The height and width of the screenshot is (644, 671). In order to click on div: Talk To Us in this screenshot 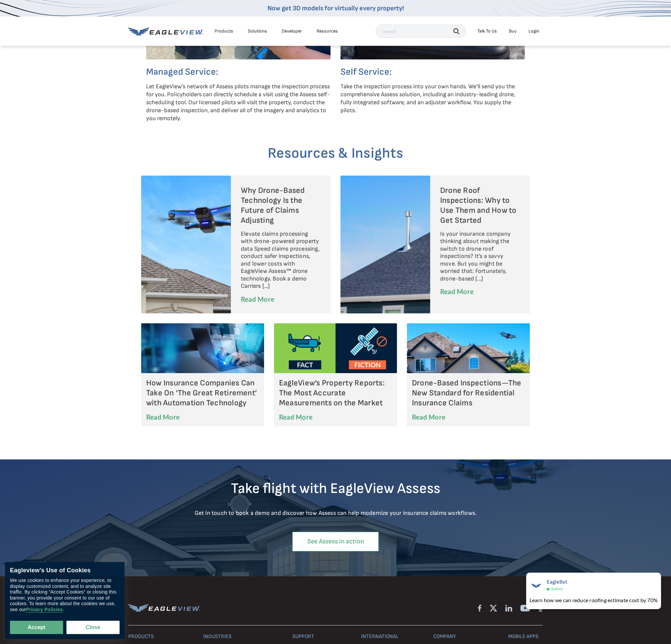, I will do `click(487, 31)`.